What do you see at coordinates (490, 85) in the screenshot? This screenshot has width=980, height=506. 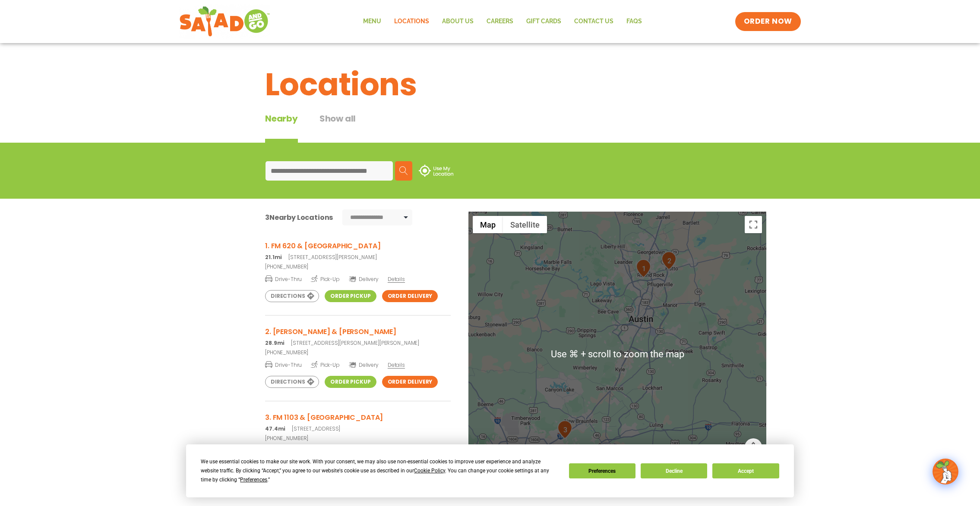 I see `h1: Locations` at bounding box center [490, 85].